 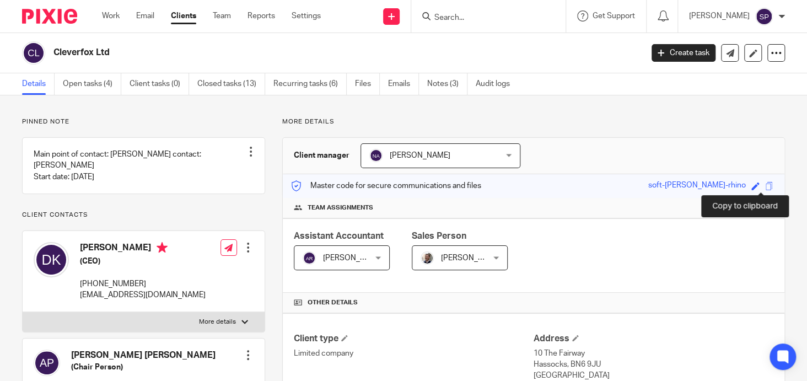 I want to click on input: Search, so click(x=483, y=18).